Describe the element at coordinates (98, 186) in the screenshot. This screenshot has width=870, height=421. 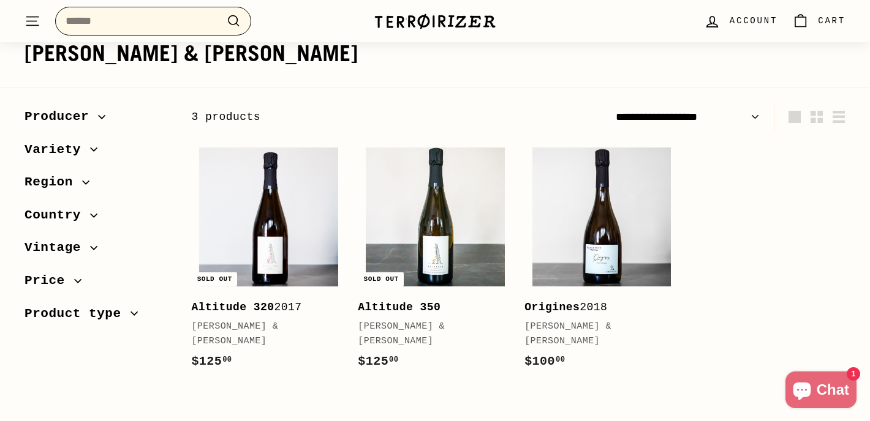
I see `button: Region` at that location.